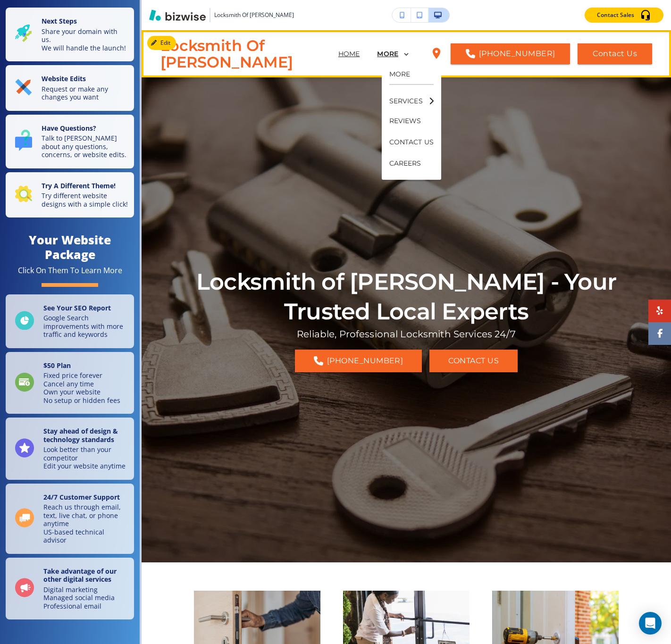  What do you see at coordinates (85, 40) in the screenshot?
I see `p: Share your domain with us. We will handle the launch!` at bounding box center [85, 40].